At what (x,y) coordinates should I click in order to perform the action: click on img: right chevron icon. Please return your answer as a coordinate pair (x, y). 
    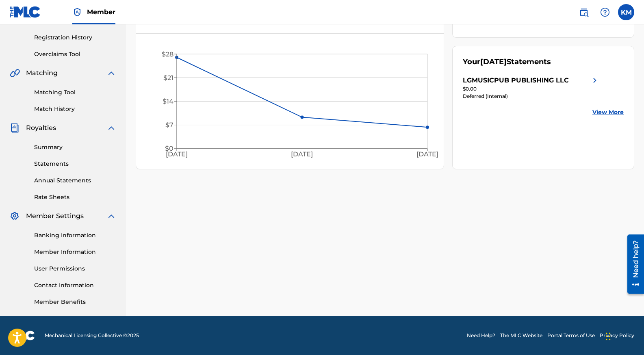
    Looking at the image, I should click on (595, 81).